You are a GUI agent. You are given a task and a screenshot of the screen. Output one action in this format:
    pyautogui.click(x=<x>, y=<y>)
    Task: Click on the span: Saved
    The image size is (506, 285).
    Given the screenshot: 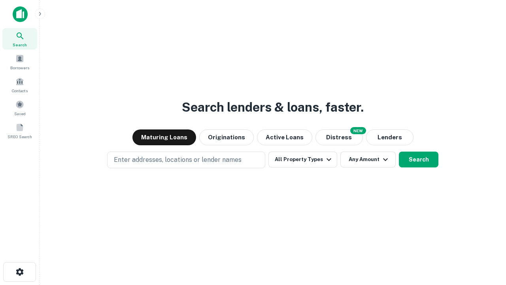 What is the action you would take?
    pyautogui.click(x=20, y=114)
    